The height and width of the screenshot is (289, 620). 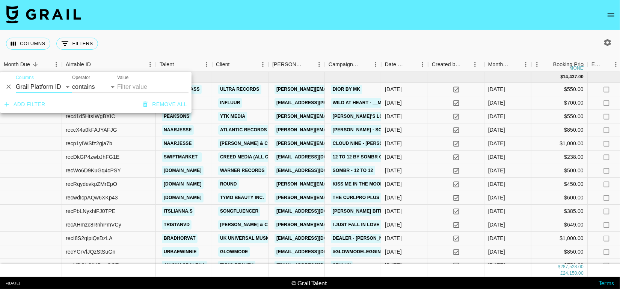 I want to click on div: recI8S2qlpiQsDzLA, so click(x=89, y=238).